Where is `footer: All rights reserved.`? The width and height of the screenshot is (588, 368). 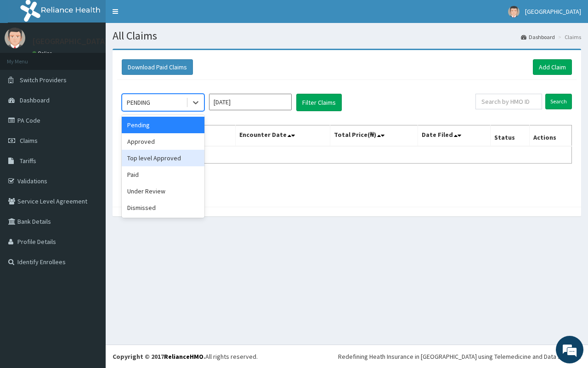 footer: All rights reserved. is located at coordinates (347, 356).